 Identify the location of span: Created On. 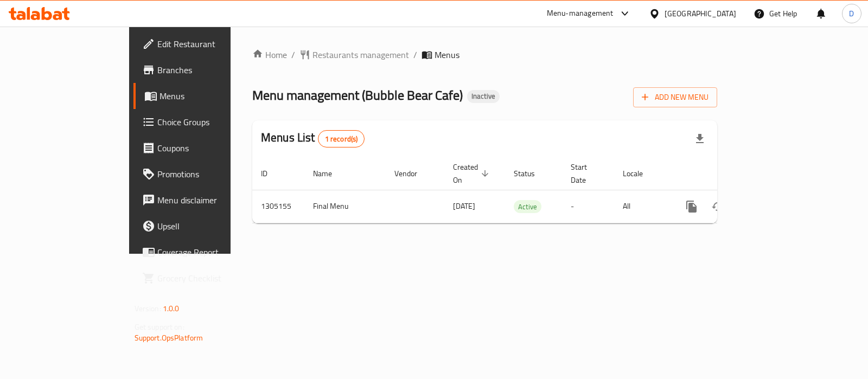
(473, 173).